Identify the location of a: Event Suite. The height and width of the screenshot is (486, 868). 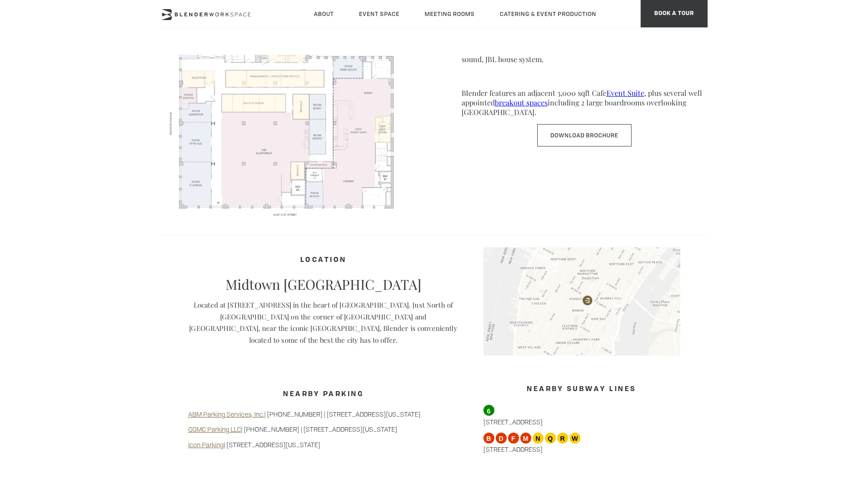
(625, 93).